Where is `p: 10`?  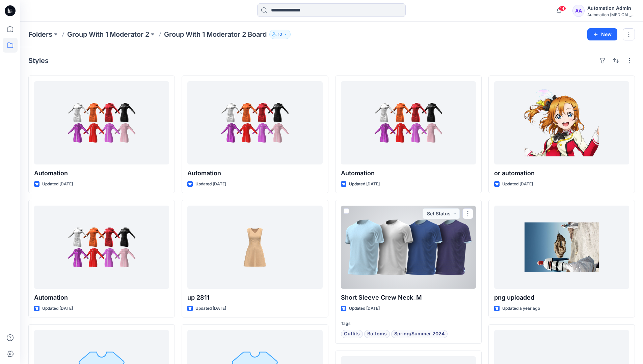 p: 10 is located at coordinates (280, 34).